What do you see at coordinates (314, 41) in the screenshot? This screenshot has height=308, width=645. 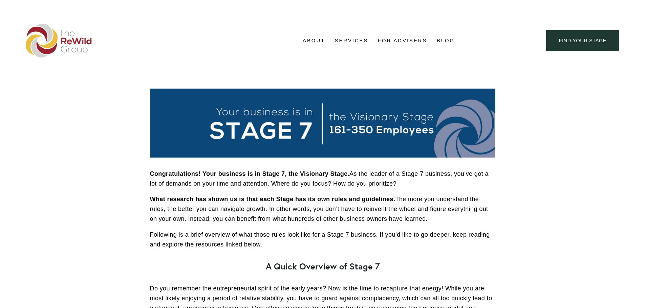 I see `span: About` at bounding box center [314, 41].